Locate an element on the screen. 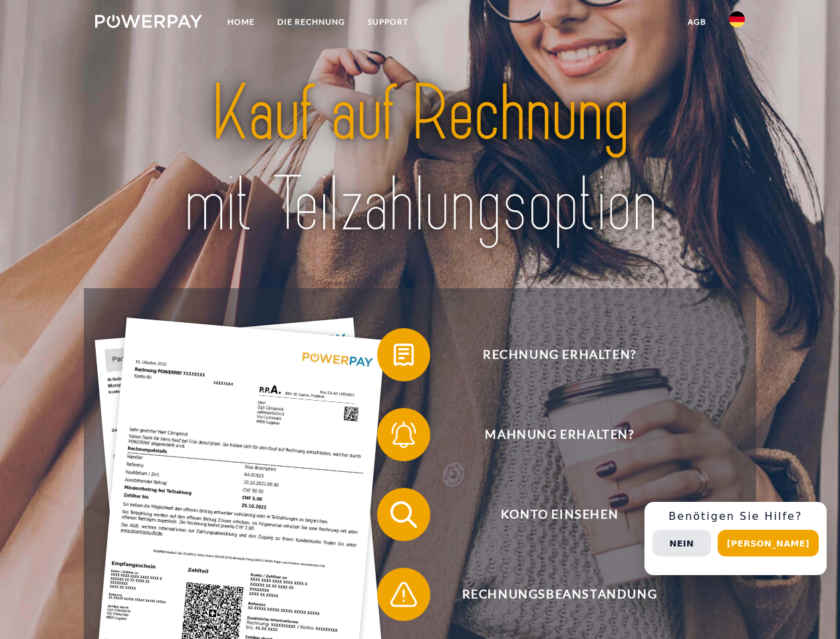  span: Rechnungsbeanstandung is located at coordinates (559, 594).